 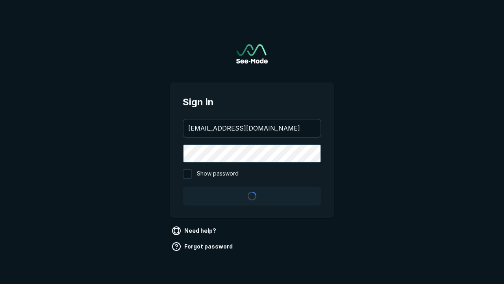 What do you see at coordinates (252, 54) in the screenshot?
I see `img: See-Mode Logo` at bounding box center [252, 54].